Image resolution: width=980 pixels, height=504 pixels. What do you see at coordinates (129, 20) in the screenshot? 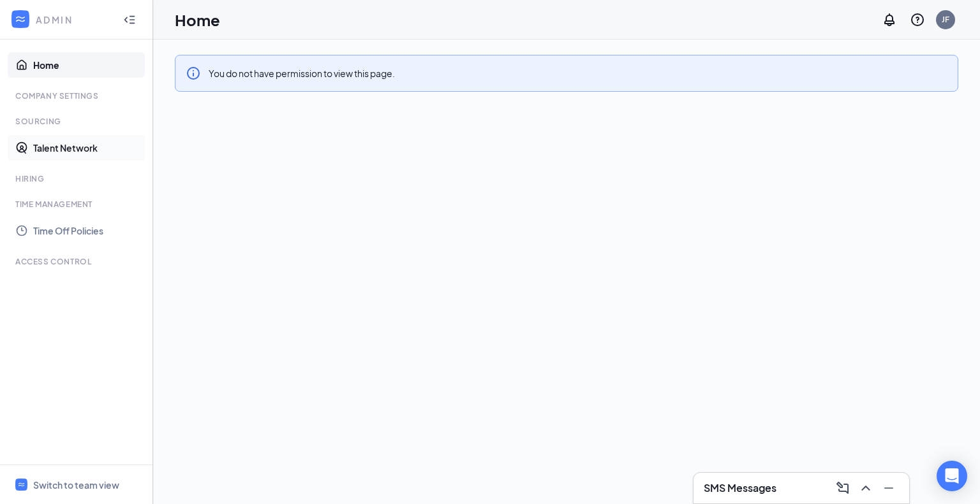
I see `svg: Collapse` at bounding box center [129, 20].